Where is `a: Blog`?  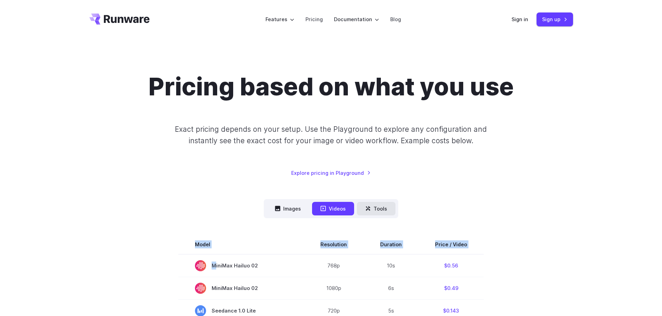 a: Blog is located at coordinates (395, 19).